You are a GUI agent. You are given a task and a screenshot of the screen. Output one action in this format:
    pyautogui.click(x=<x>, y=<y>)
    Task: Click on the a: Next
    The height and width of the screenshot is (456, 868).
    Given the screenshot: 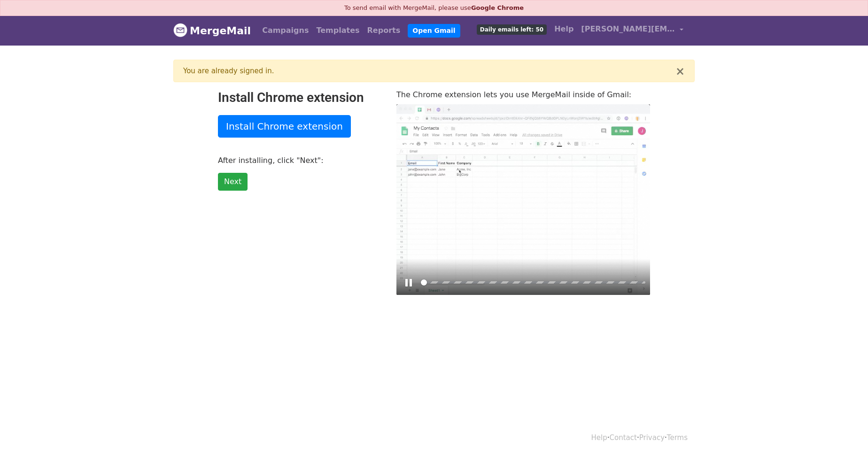 What is the action you would take?
    pyautogui.click(x=232, y=181)
    